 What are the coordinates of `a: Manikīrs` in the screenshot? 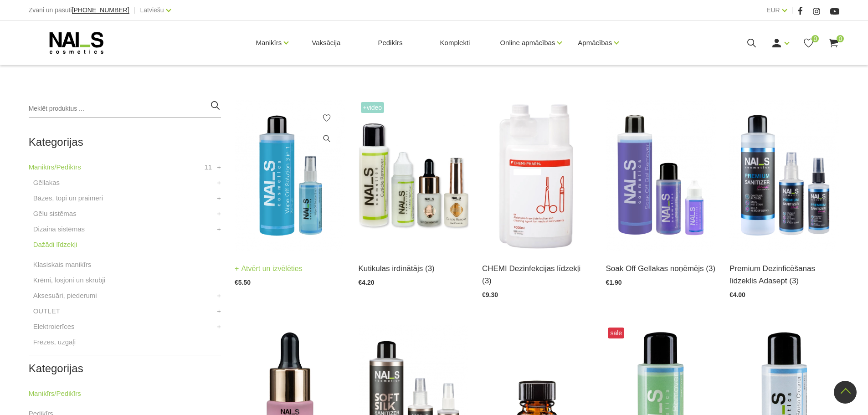 It's located at (268, 43).